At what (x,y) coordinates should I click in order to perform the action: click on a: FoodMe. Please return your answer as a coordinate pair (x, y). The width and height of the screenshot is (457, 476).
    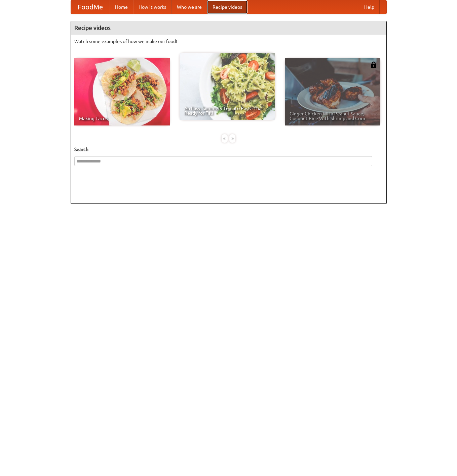
    Looking at the image, I should click on (90, 7).